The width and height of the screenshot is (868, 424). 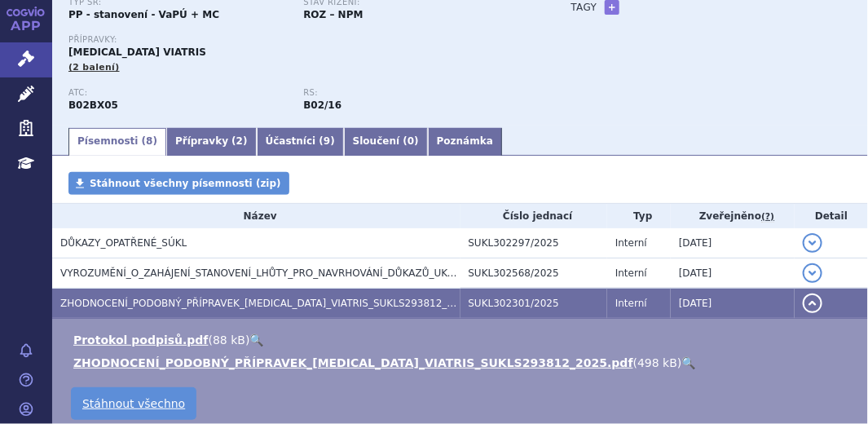 What do you see at coordinates (321, 106) in the screenshot?
I see `strong: romiplostim a eltrombopag` at bounding box center [321, 106].